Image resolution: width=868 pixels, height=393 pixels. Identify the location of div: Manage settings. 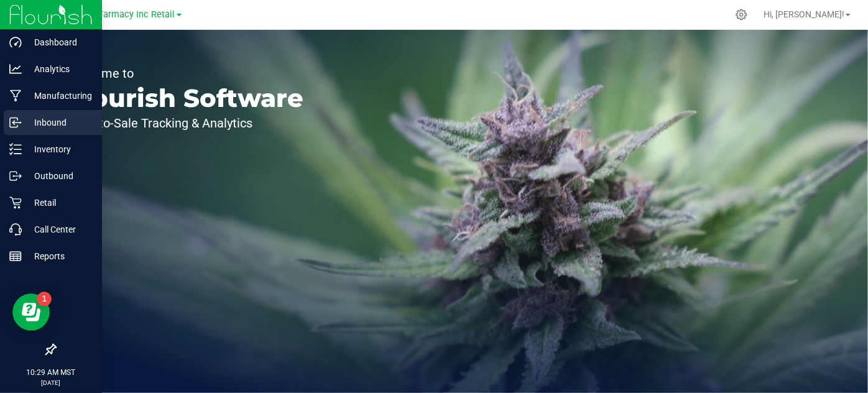
(741, 14).